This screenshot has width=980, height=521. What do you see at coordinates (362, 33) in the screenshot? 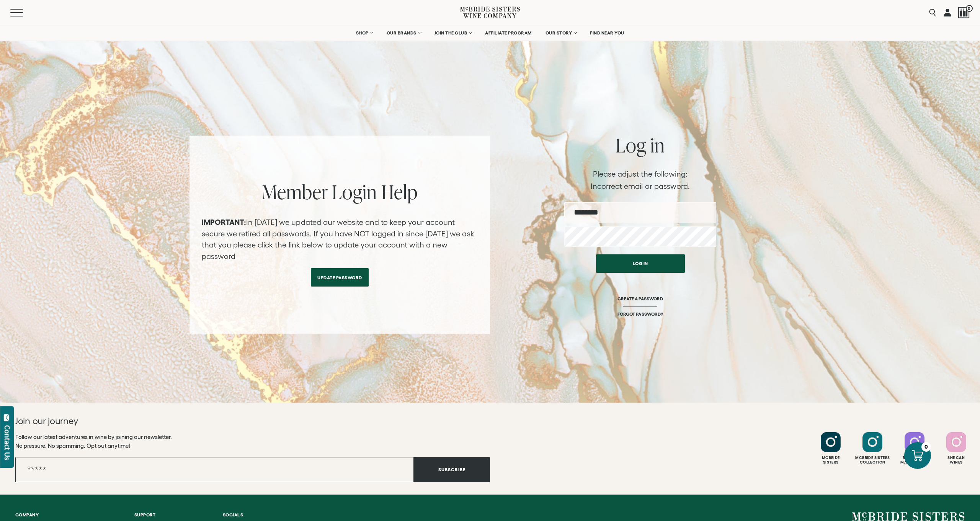
I see `span: SHOP` at bounding box center [362, 33].